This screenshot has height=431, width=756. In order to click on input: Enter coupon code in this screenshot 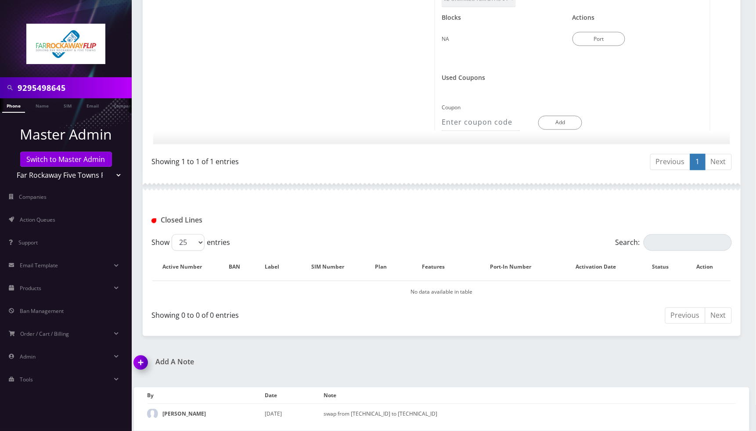, I will do `click(481, 123)`.